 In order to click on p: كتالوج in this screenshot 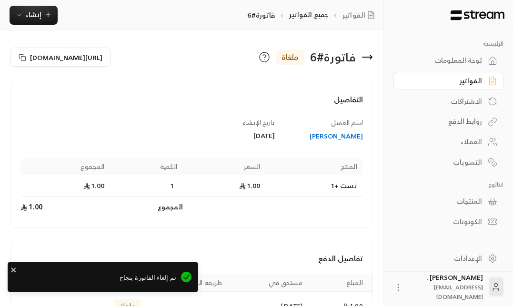, I will do `click(448, 185)`.